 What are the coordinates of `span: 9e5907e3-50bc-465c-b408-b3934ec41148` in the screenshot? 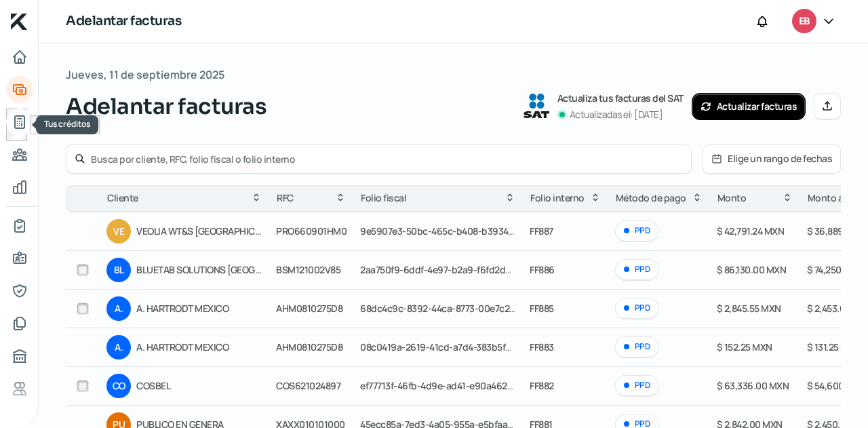 It's located at (451, 230).